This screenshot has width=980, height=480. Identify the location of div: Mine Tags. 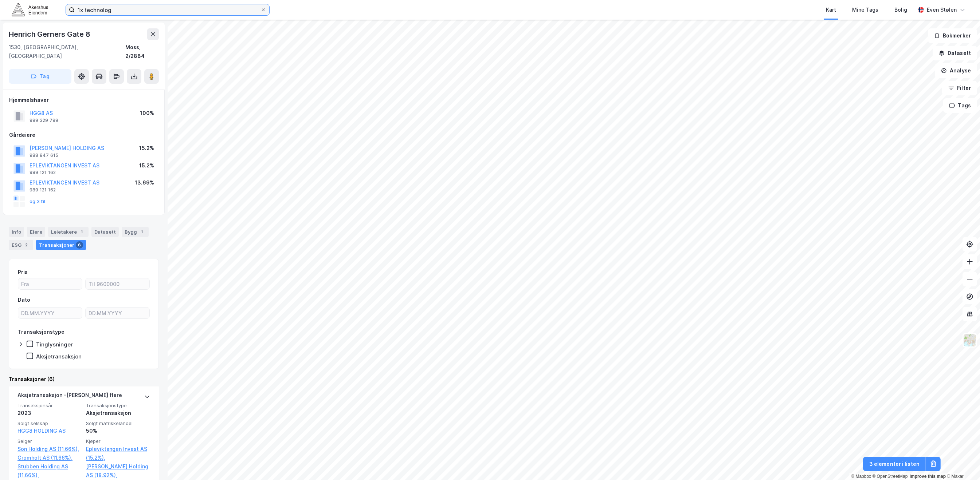
(866, 10).